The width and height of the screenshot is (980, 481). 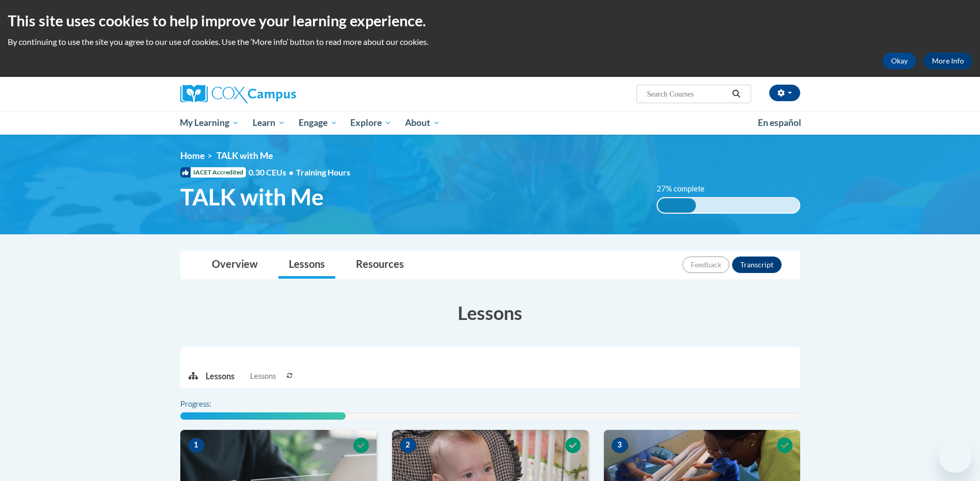 What do you see at coordinates (371, 123) in the screenshot?
I see `a: Explore` at bounding box center [371, 123].